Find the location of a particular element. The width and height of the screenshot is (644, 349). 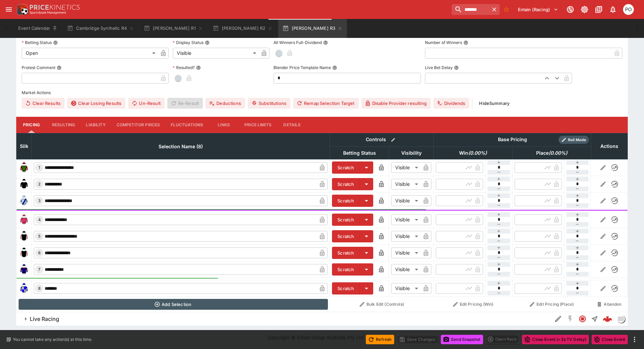

button: open drawer is located at coordinates (9, 9).